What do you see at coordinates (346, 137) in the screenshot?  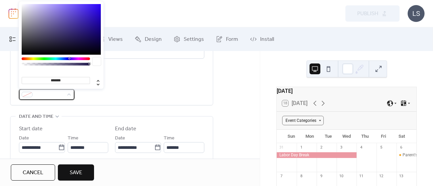 I see `div: Wed` at bounding box center [346, 137].